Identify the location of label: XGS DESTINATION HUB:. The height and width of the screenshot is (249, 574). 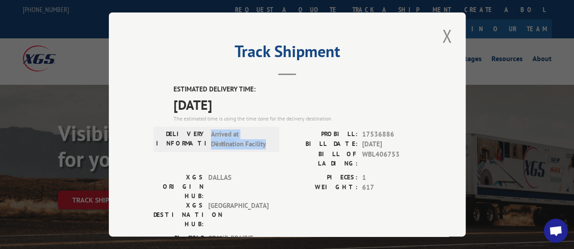
(178, 214).